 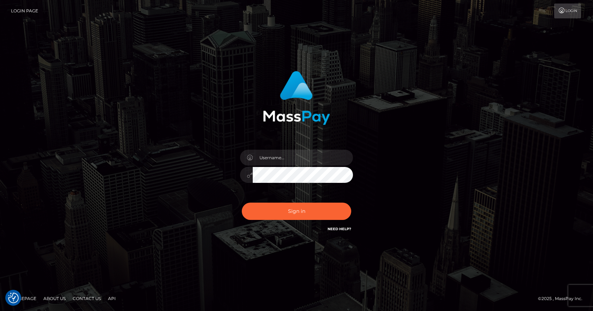 I want to click on a: API, so click(x=112, y=298).